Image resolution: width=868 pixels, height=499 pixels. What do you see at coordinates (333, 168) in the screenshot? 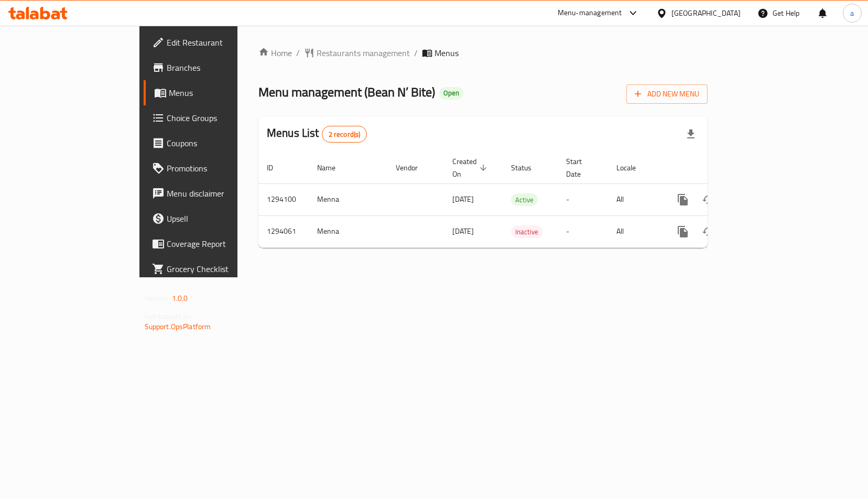
I see `span: Name` at bounding box center [333, 168].